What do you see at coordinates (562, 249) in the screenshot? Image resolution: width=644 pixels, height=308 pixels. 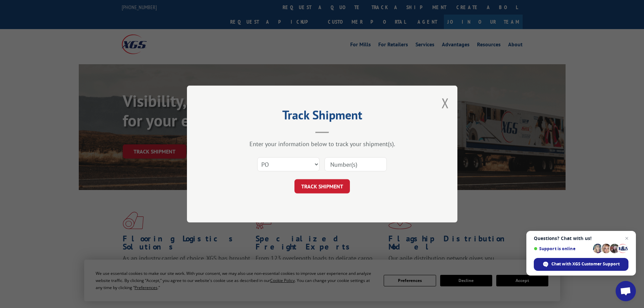 I see `span: Support is online` at bounding box center [562, 249].